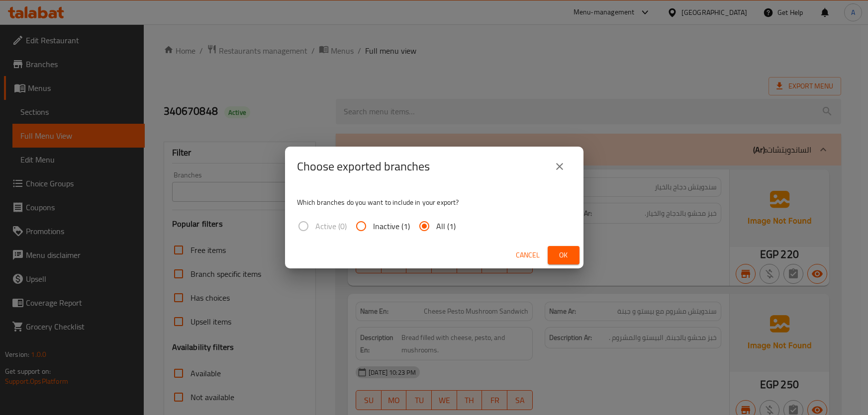 The width and height of the screenshot is (868, 415). I want to click on span: All (1), so click(446, 226).